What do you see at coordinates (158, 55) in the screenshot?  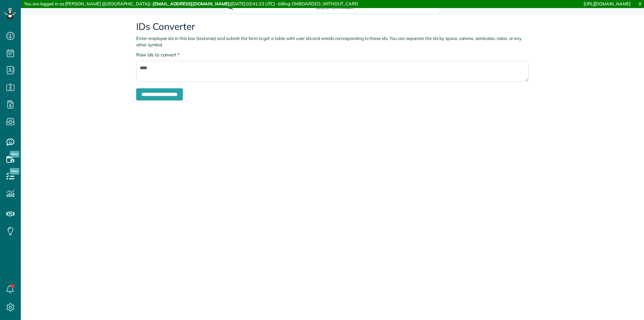 I see `label: Raw ids to convert` at bounding box center [158, 55].